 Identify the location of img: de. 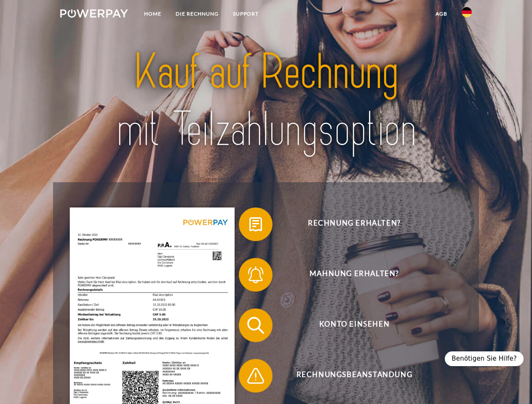
(466, 12).